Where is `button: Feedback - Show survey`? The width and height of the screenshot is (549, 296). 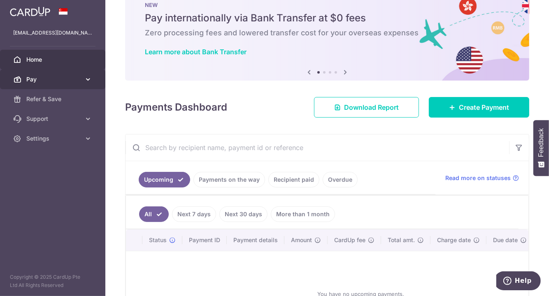
button: Feedback - Show survey is located at coordinates (541, 148).